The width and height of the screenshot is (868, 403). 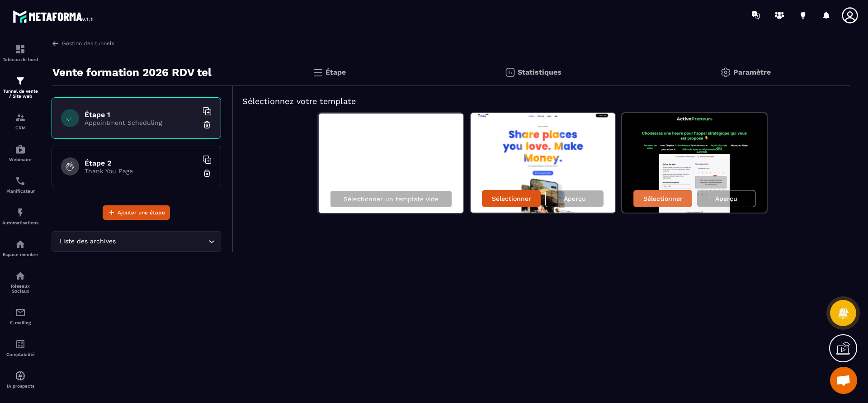 I want to click on span: Liste des archives, so click(x=87, y=242).